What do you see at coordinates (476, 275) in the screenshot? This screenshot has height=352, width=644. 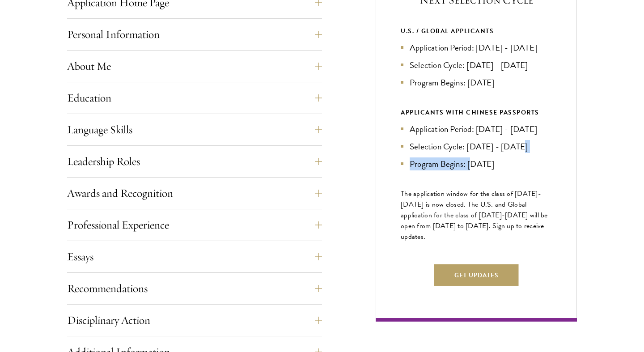 I see `button: Get Updates` at bounding box center [476, 275].